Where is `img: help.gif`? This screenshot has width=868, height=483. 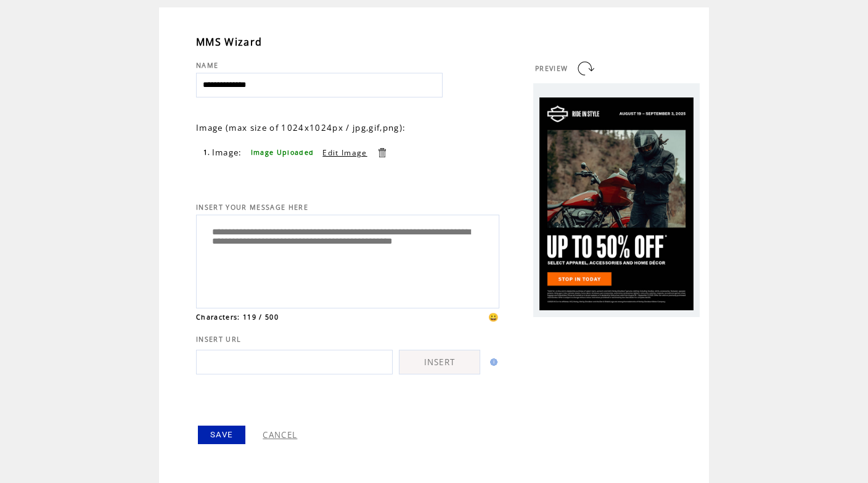
img: help.gif is located at coordinates (492, 362).